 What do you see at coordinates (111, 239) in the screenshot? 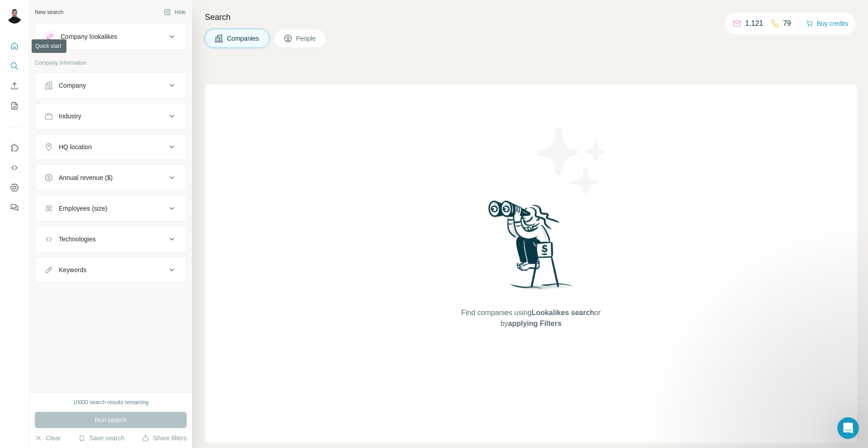
I see `button: Technologies` at bounding box center [111, 239].